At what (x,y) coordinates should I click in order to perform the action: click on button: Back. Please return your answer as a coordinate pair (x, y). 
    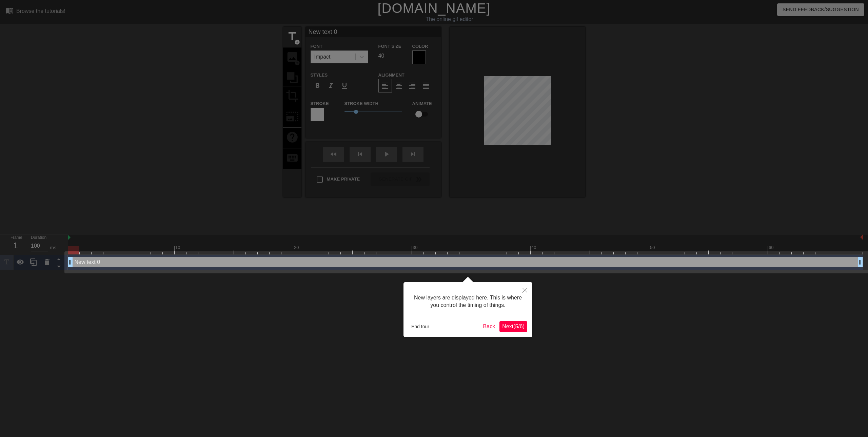
    Looking at the image, I should click on (489, 326).